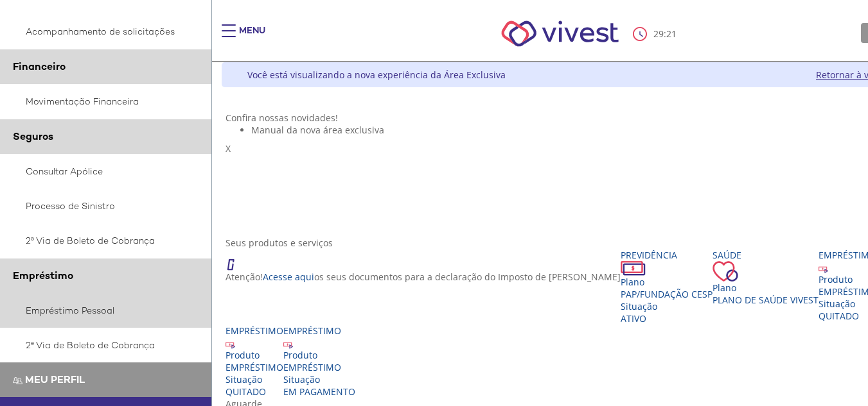 The image size is (868, 406). I want to click on span: Seguros, so click(33, 136).